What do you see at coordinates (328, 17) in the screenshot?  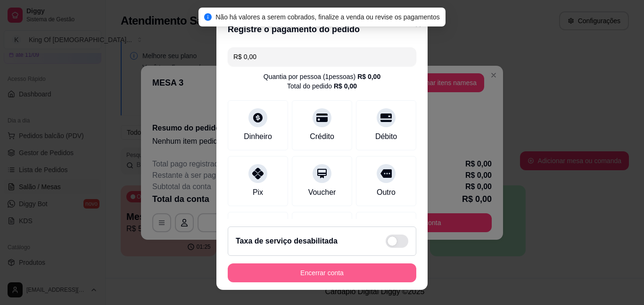 I see `span: Não há valores a serem cobrados, finalize a venda ou revise os pagamentos` at bounding box center [328, 17].